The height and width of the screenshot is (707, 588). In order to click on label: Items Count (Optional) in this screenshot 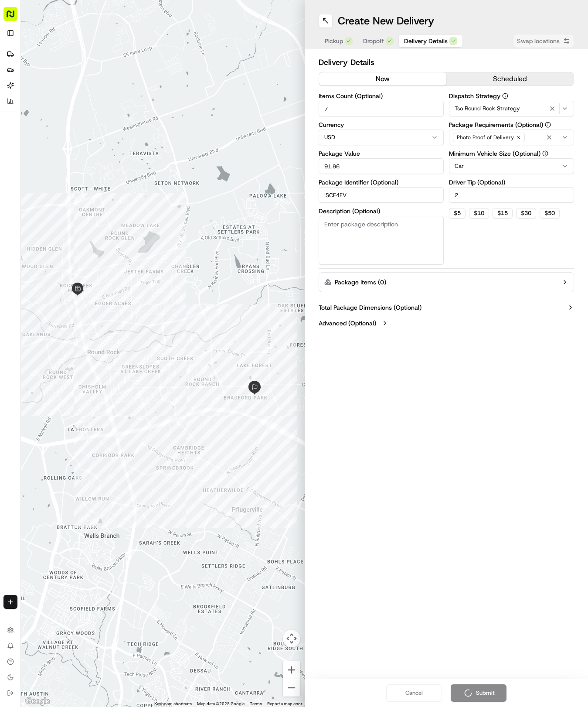, I will do `click(381, 96)`.